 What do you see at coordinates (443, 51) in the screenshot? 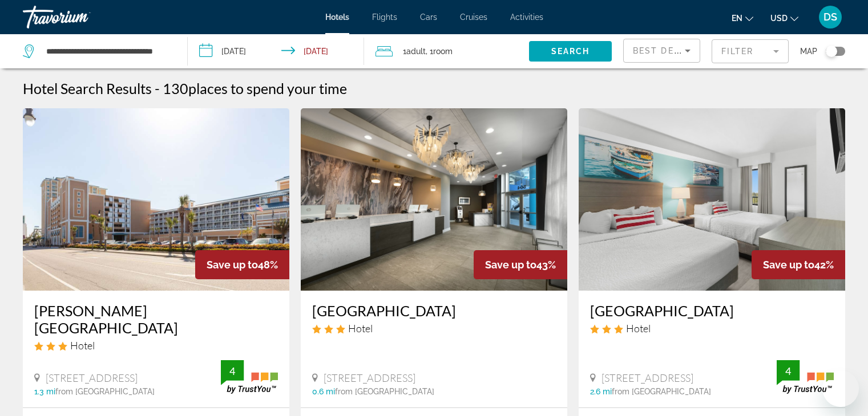
I see `span: Room` at bounding box center [443, 51].